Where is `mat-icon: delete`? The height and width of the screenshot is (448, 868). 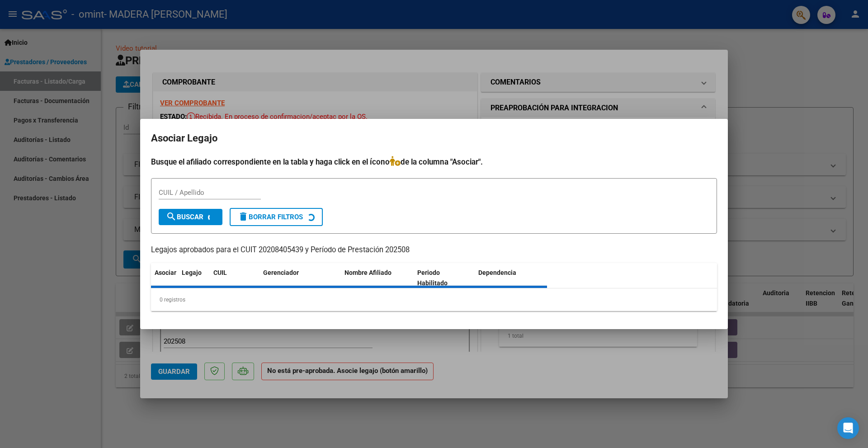
mat-icon: delete is located at coordinates (243, 216).